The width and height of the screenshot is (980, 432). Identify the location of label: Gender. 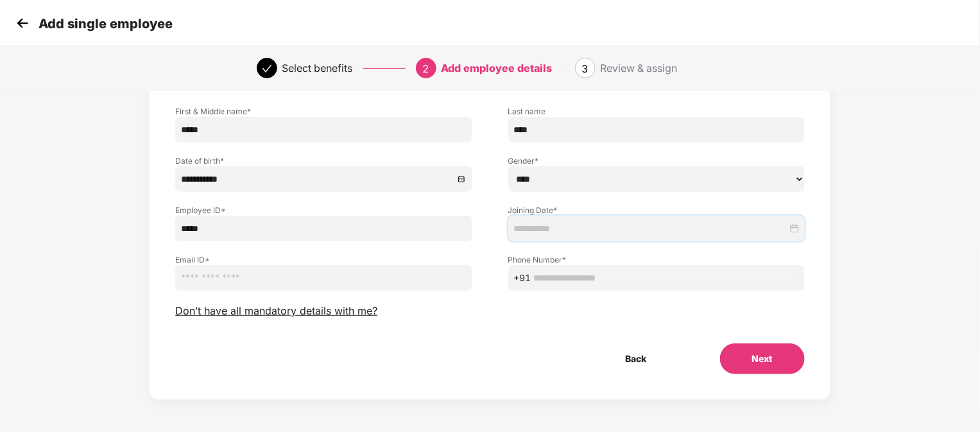
(657, 161).